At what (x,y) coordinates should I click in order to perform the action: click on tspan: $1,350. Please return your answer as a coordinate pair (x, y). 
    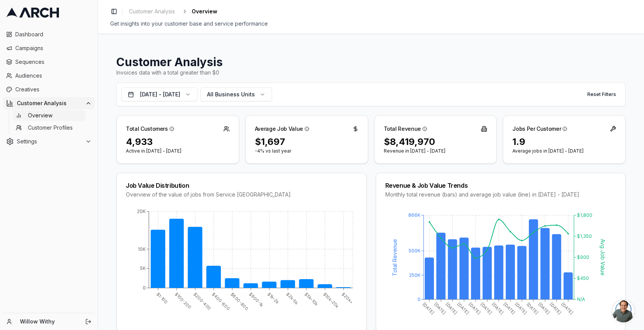
    Looking at the image, I should click on (584, 236).